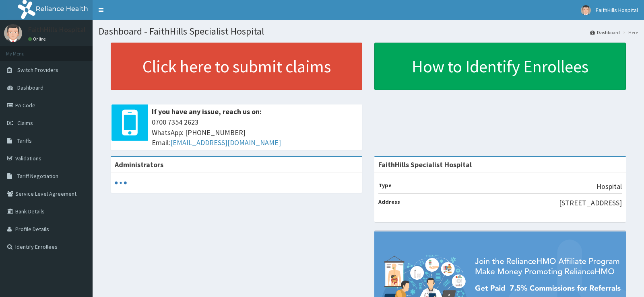 This screenshot has width=644, height=297. Describe the element at coordinates (206, 112) in the screenshot. I see `b: If you have any issue, reach us on:` at that location.